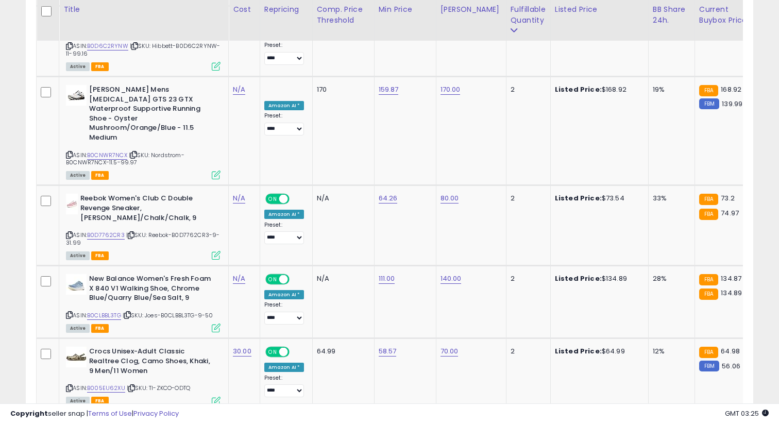 The height and width of the screenshot is (424, 779). What do you see at coordinates (106, 388) in the screenshot?
I see `a: B005EU62XU` at bounding box center [106, 388].